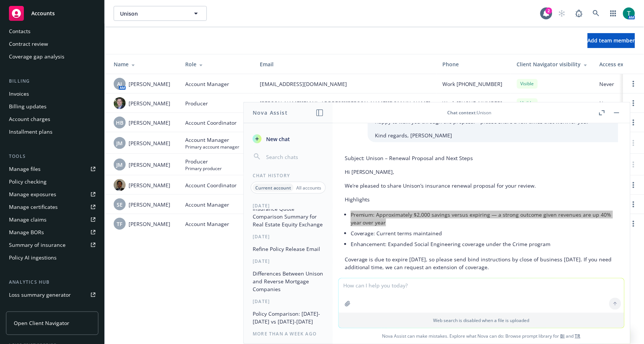 This screenshot has height=344, width=644. Describe the element at coordinates (37, 245) in the screenshot. I see `div: Summary of insurance` at that location.